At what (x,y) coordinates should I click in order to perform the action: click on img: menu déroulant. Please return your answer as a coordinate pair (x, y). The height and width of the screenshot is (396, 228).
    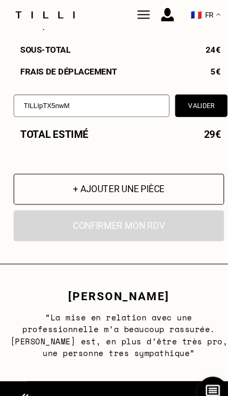
    Looking at the image, I should click on (208, 14).